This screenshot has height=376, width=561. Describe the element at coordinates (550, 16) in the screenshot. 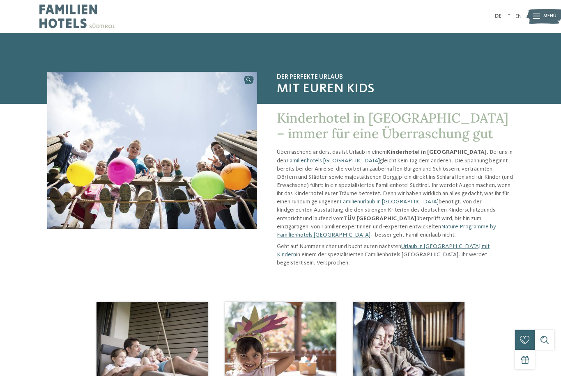

I see `span: Menü` at that location.